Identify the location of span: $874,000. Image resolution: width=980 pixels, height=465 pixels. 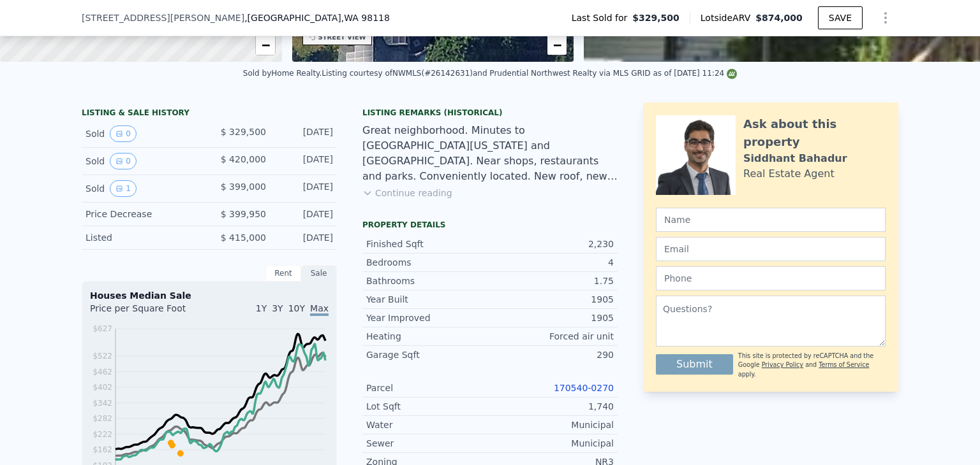
(778, 18).